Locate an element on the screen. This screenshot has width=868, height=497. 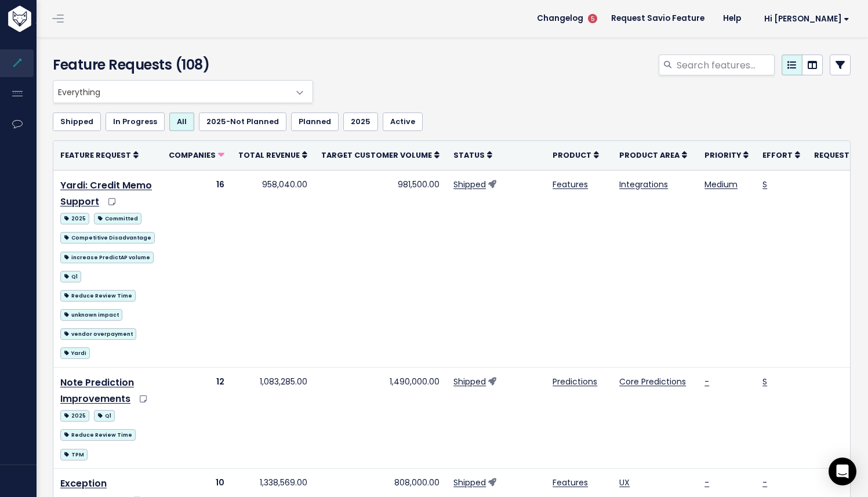
a: Predictions is located at coordinates (575, 382).